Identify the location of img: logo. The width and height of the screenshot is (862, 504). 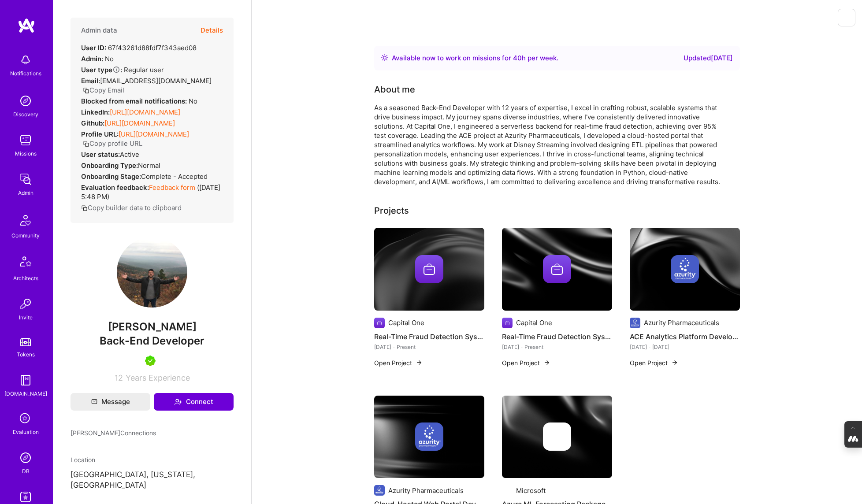
(27, 25).